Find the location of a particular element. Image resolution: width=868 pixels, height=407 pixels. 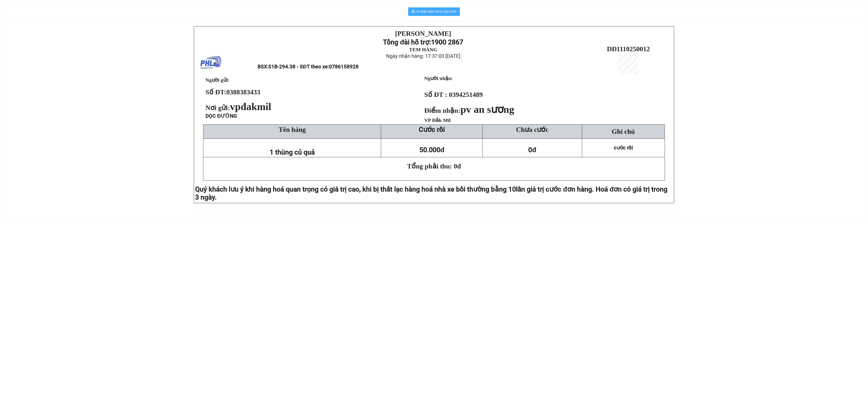

span: Tên hàng is located at coordinates (292, 129).